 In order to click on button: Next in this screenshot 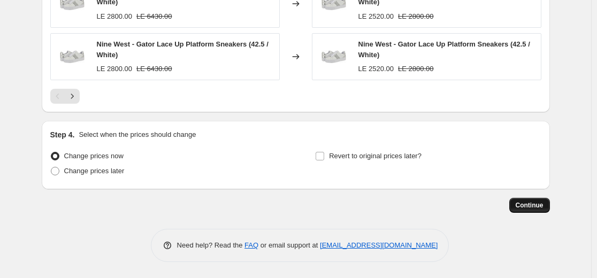, I will do `click(72, 96)`.